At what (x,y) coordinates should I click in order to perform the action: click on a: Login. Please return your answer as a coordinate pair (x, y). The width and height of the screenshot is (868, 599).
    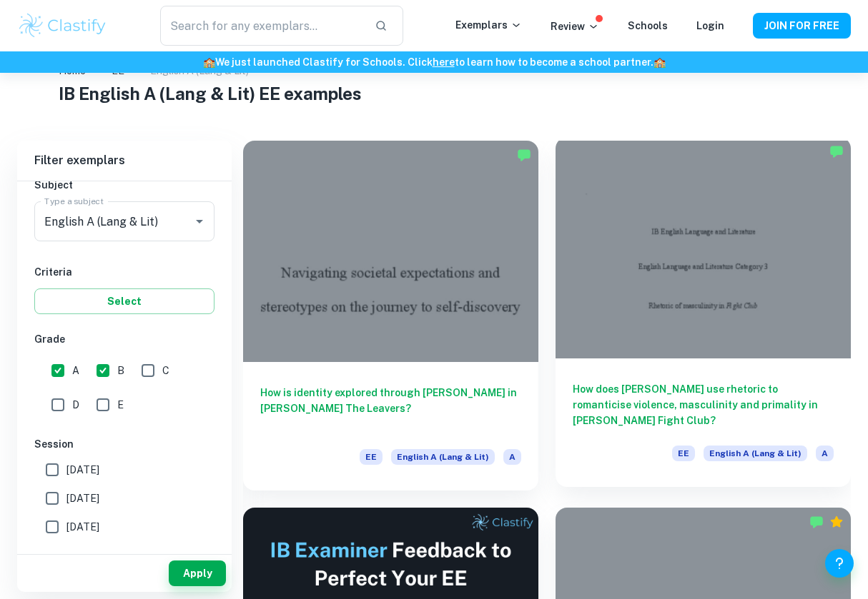
    Looking at the image, I should click on (710, 25).